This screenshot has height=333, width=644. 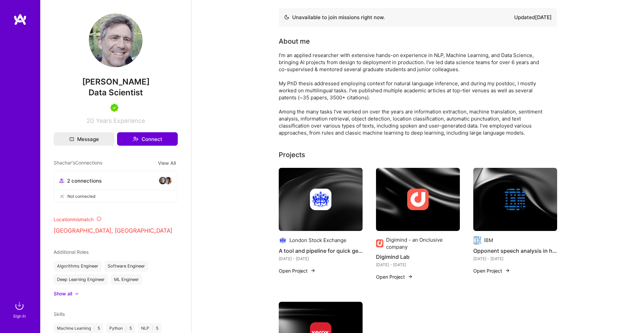 What do you see at coordinates (19, 316) in the screenshot?
I see `div: Sign In` at bounding box center [19, 316].